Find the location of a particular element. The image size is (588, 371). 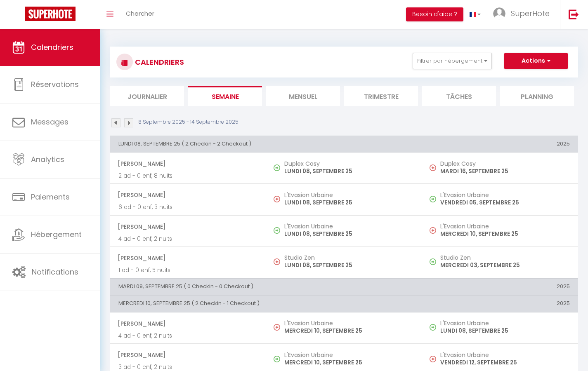

span: Calendriers is located at coordinates (52, 47).